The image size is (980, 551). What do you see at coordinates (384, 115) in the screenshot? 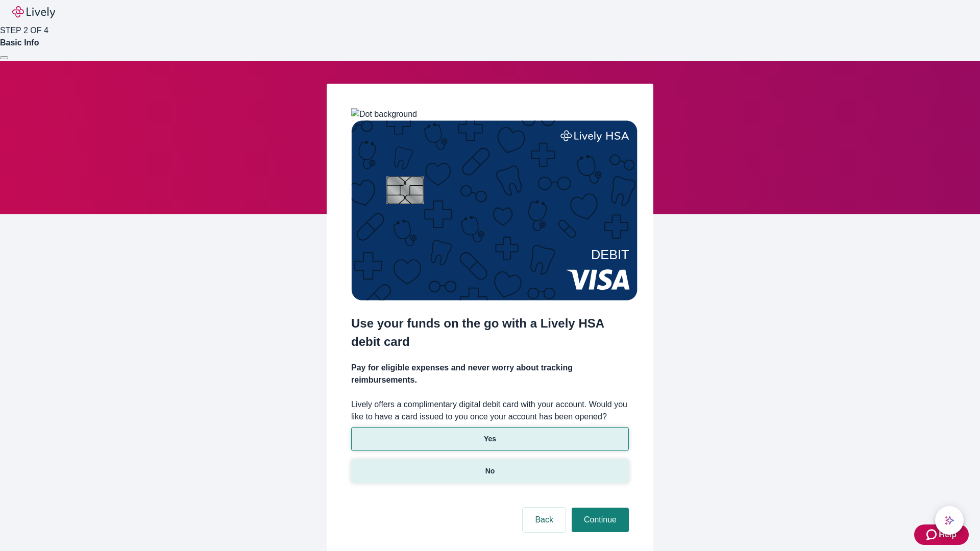
I see `img: Dot background` at bounding box center [384, 115].